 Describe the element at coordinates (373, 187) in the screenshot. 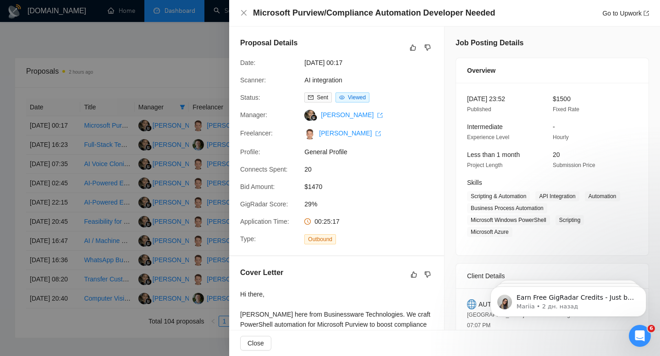

I see `span: $1470` at that location.